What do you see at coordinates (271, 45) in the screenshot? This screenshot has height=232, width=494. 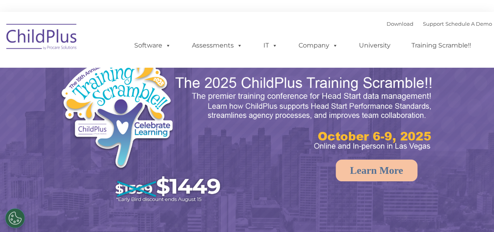 I see `a: IT` at bounding box center [271, 45].